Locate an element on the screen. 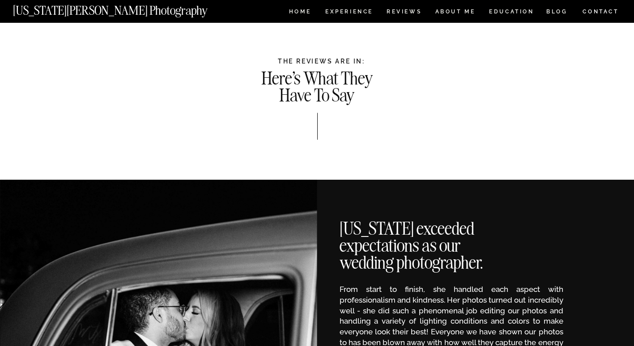  a: ABOUT ME is located at coordinates (455, 13).